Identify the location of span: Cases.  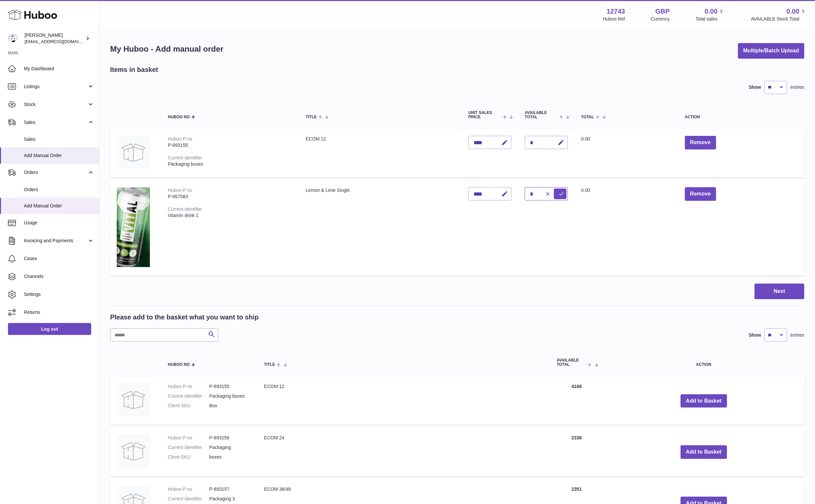
(59, 259).